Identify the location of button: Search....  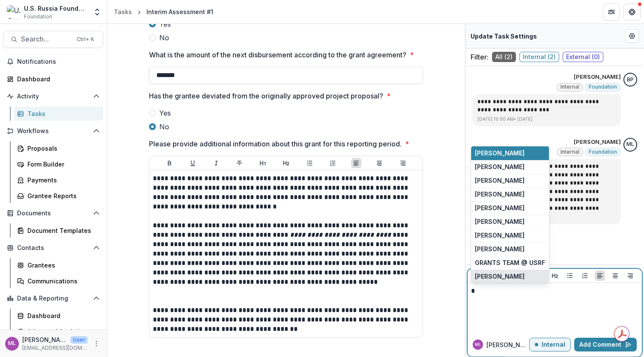
(53, 39).